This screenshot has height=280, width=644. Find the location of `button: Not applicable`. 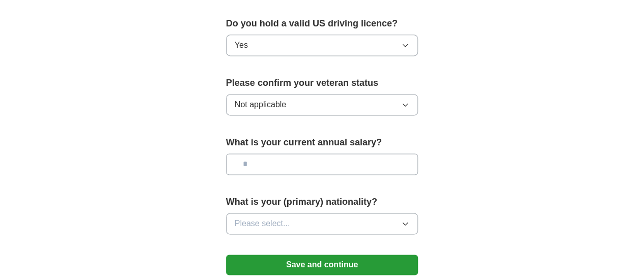

button: Not applicable is located at coordinates (322, 105).